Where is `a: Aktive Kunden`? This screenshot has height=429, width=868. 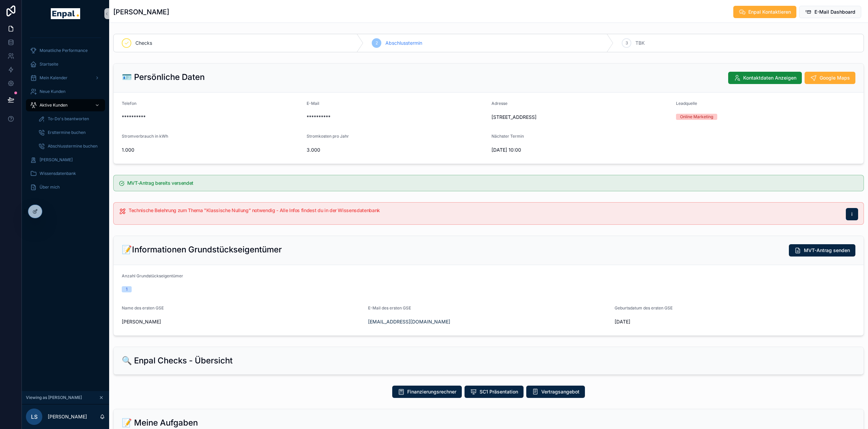 a: Aktive Kunden is located at coordinates (65, 105).